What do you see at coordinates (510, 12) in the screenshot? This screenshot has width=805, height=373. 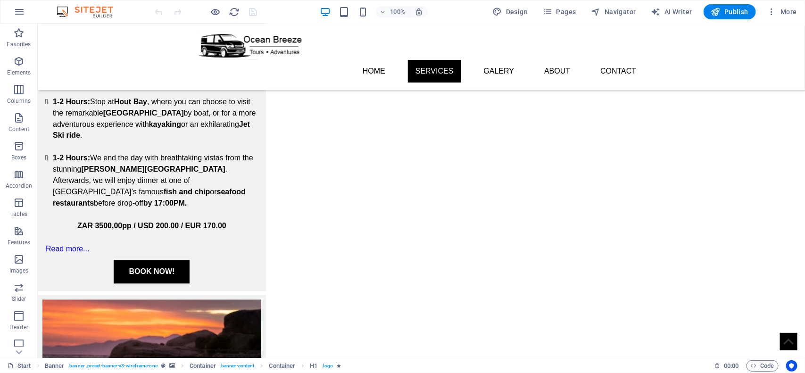 I see `div: Design (Ctrl+Alt+Y)` at bounding box center [510, 12].